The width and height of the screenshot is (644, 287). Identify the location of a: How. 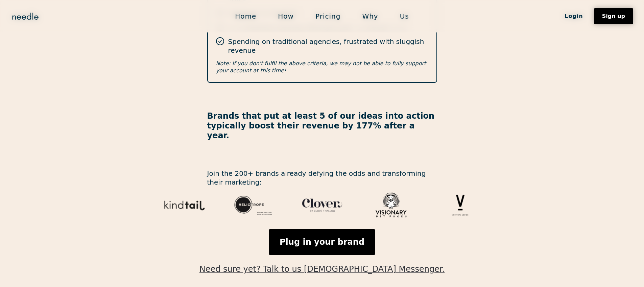
(286, 16).